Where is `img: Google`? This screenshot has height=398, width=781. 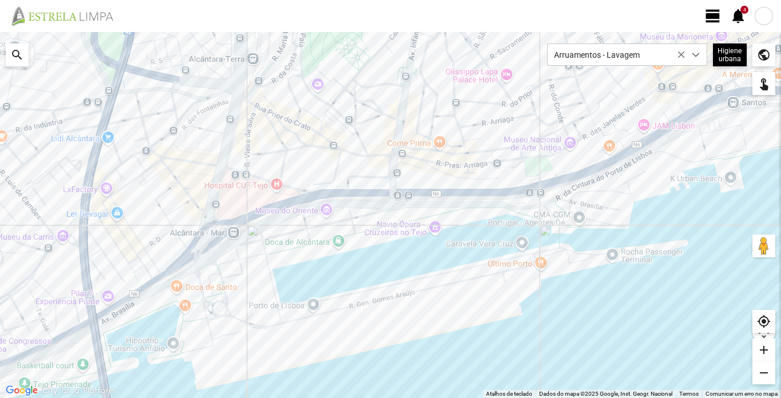
img: Google is located at coordinates (22, 391).